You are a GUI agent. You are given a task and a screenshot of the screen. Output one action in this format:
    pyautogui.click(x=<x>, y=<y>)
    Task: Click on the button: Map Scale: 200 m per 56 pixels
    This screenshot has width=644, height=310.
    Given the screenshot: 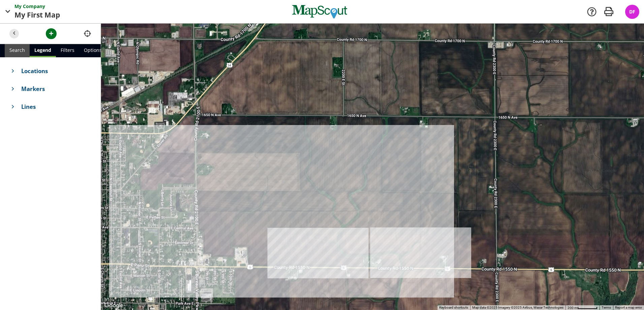 What is the action you would take?
    pyautogui.click(x=582, y=308)
    